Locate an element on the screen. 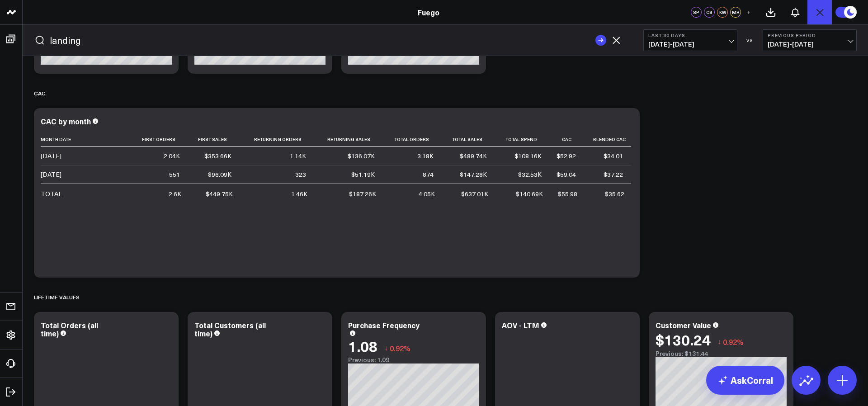 The width and height of the screenshot is (868, 406). div: Previous: 1.09 is located at coordinates (413, 360).